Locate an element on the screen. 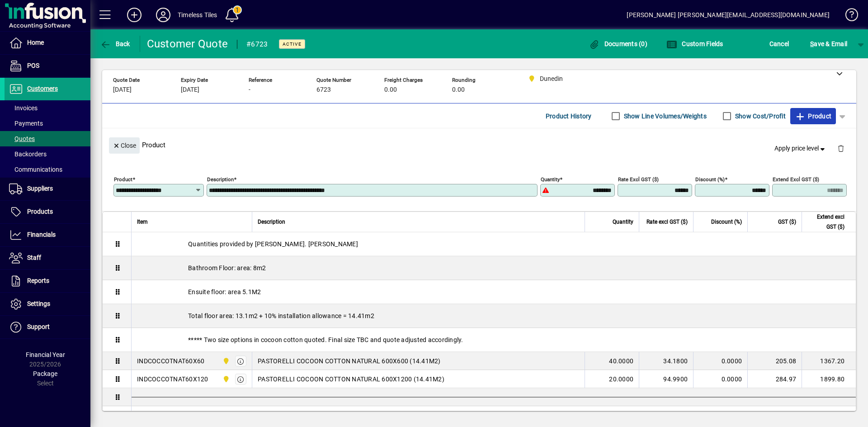 This screenshot has height=427, width=868. span: Custom Fields is located at coordinates (695, 43).